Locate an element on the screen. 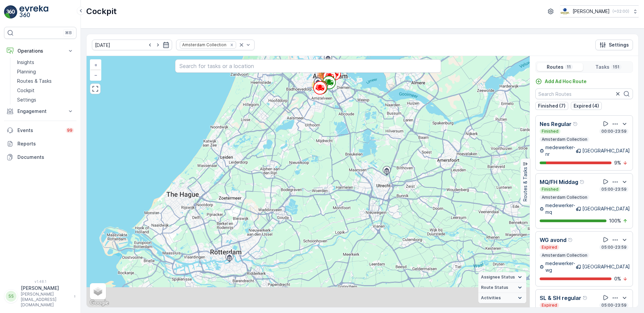 Image resolution: width=644 pixels, height=313 pixels. p: Planning is located at coordinates (26, 72).